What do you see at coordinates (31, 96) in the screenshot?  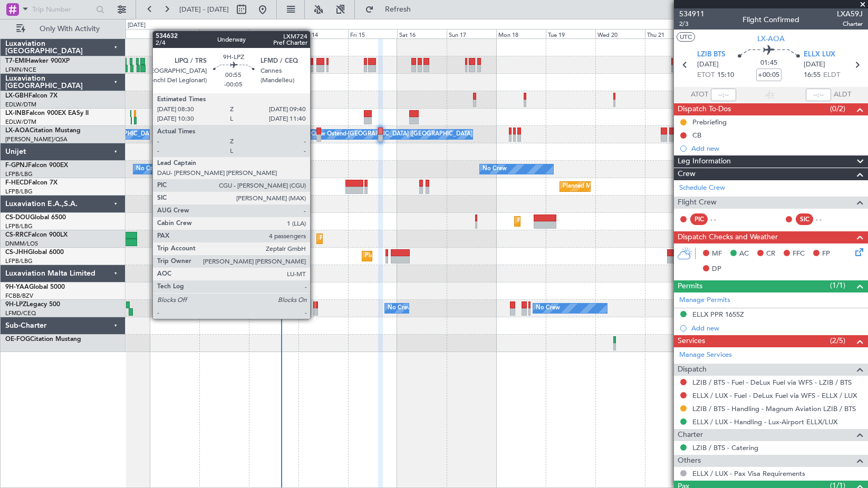 I see `a: LX-GBHFalcon 7X` at bounding box center [31, 96].